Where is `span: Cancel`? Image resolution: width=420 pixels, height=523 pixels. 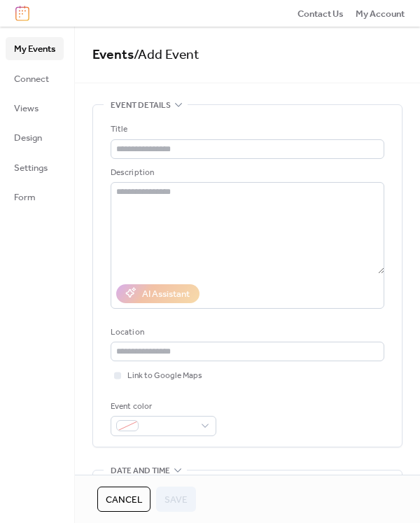 span: Cancel is located at coordinates (124, 500).